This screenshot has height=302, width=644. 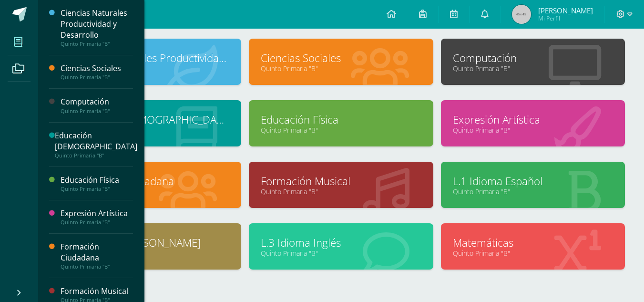 What do you see at coordinates (533, 119) in the screenshot?
I see `a: Expresión Artística` at bounding box center [533, 119].